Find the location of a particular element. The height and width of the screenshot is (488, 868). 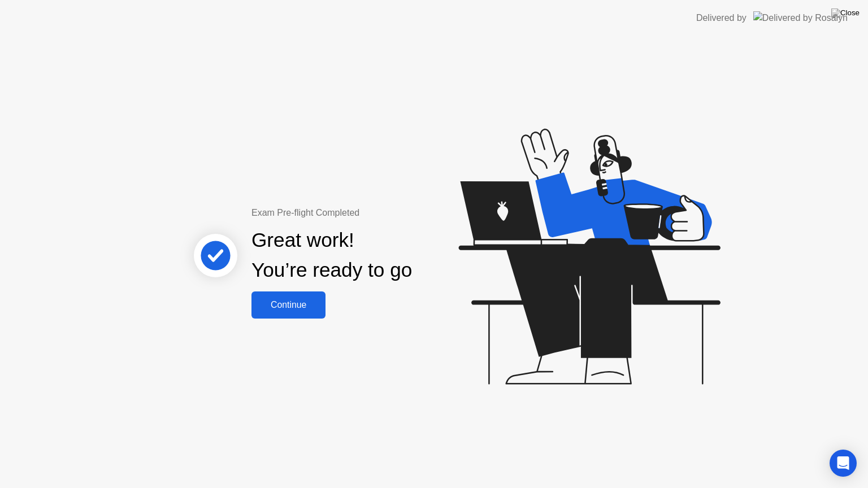

div: Exam Pre-flight Completed is located at coordinates (368, 213).